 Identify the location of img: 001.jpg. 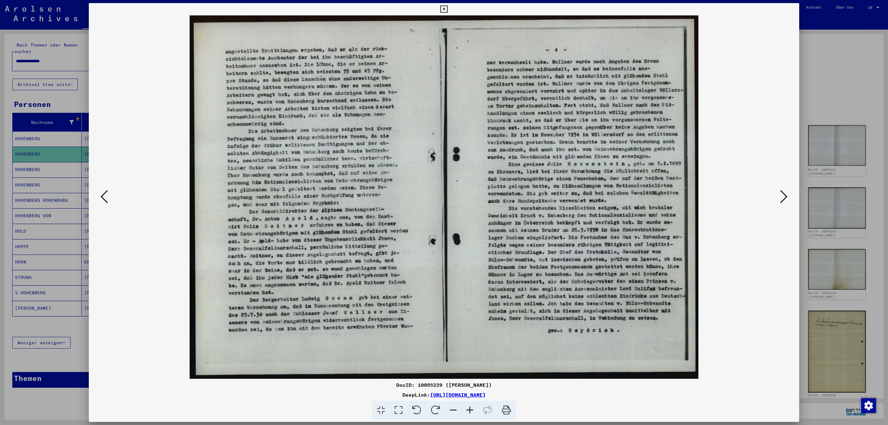
(444, 197).